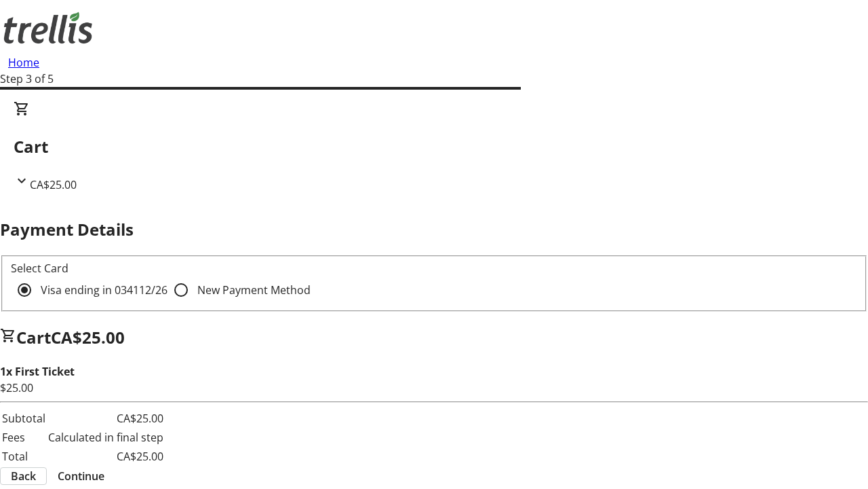 This screenshot has width=868, height=489. Describe the element at coordinates (104, 290) in the screenshot. I see `span: Visa ending in 0341` at that location.